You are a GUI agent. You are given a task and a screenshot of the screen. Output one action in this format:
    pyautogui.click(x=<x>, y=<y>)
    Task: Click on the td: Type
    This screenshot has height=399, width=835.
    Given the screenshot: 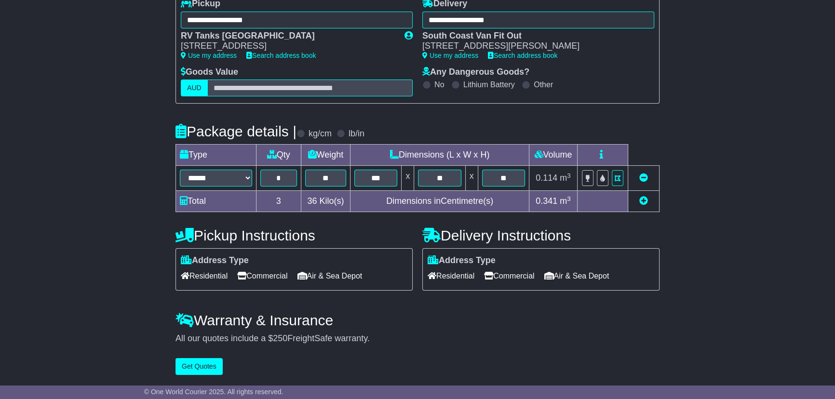 What is the action you would take?
    pyautogui.click(x=216, y=155)
    